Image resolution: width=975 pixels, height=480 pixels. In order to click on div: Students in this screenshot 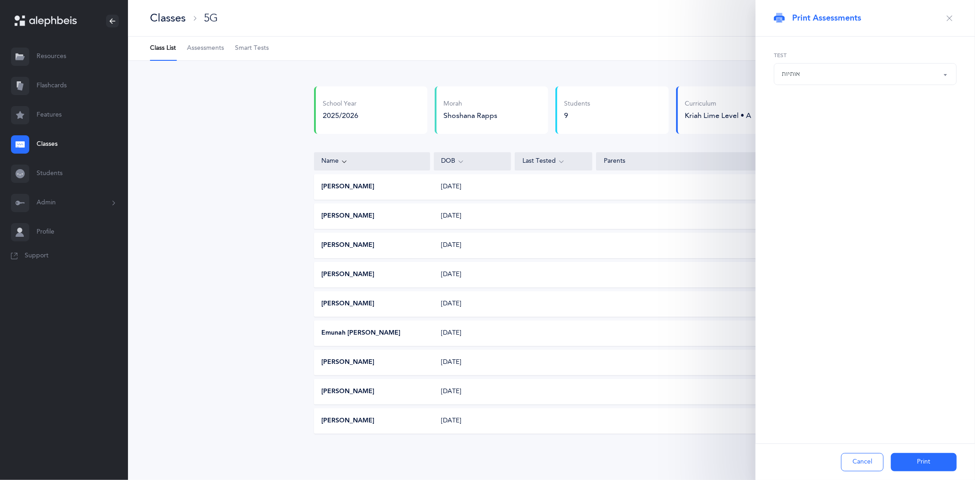, I will do `click(578, 104)`.